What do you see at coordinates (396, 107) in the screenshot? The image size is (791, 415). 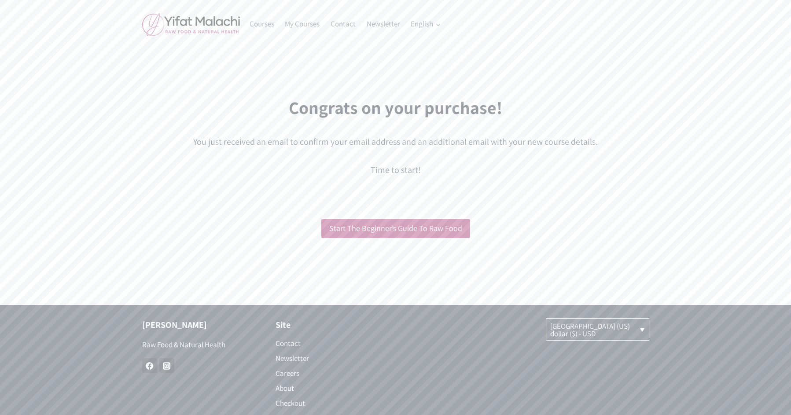 I see `h1: Congrats on your purchase!` at bounding box center [396, 107].